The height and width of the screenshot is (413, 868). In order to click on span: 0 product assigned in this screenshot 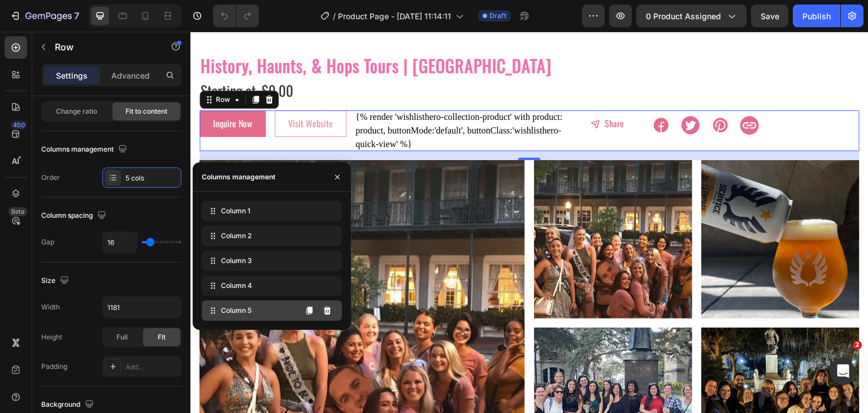, I will do `click(684, 16)`.